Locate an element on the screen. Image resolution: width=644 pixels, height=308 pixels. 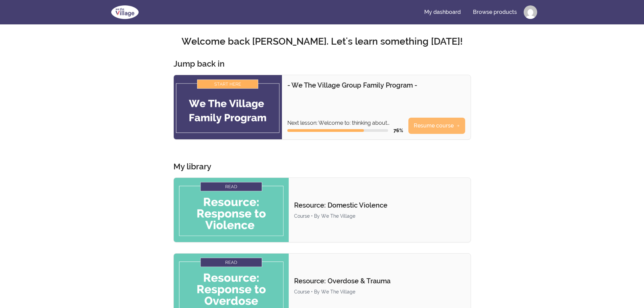
p: Resource: Overdose & Trauma is located at coordinates (379, 281).